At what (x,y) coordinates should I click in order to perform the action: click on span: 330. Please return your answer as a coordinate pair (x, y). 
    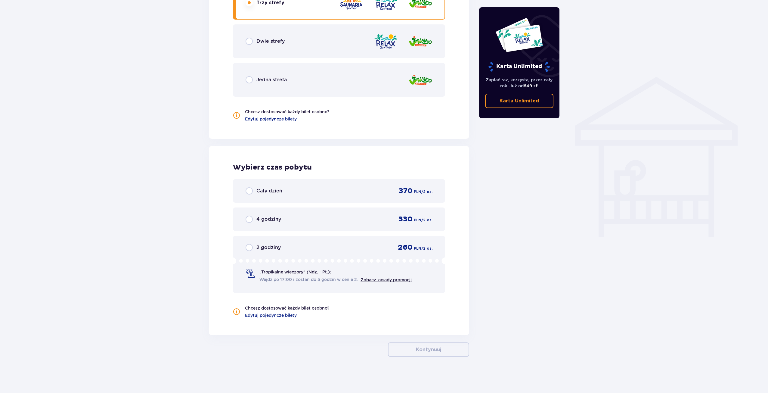
    Looking at the image, I should click on (405, 219).